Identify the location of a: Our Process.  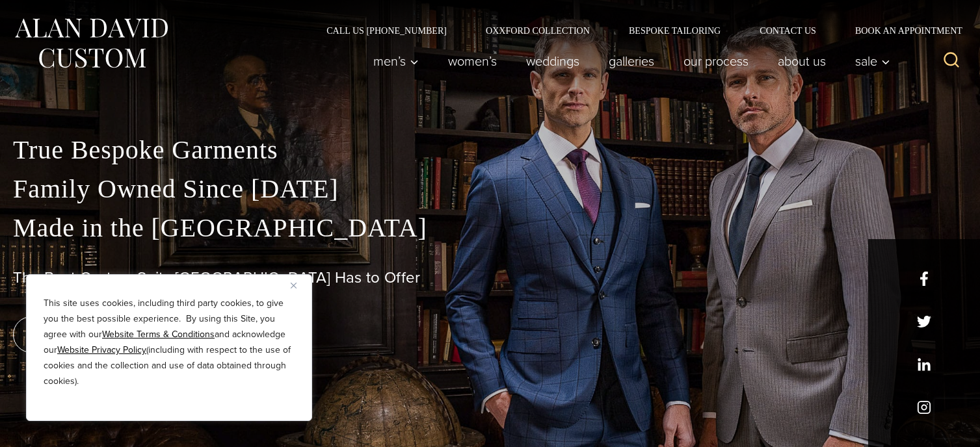
(716, 61).